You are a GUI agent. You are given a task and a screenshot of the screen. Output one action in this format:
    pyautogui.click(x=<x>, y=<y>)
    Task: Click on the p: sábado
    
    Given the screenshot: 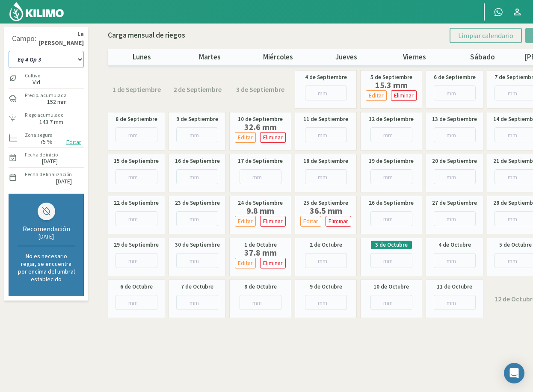 What is the action you would take?
    pyautogui.click(x=482, y=57)
    